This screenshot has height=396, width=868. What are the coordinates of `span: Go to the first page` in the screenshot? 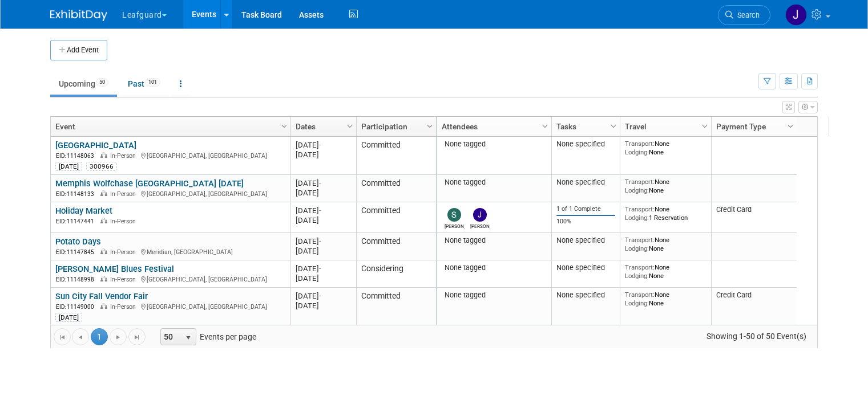 It's located at (62, 337).